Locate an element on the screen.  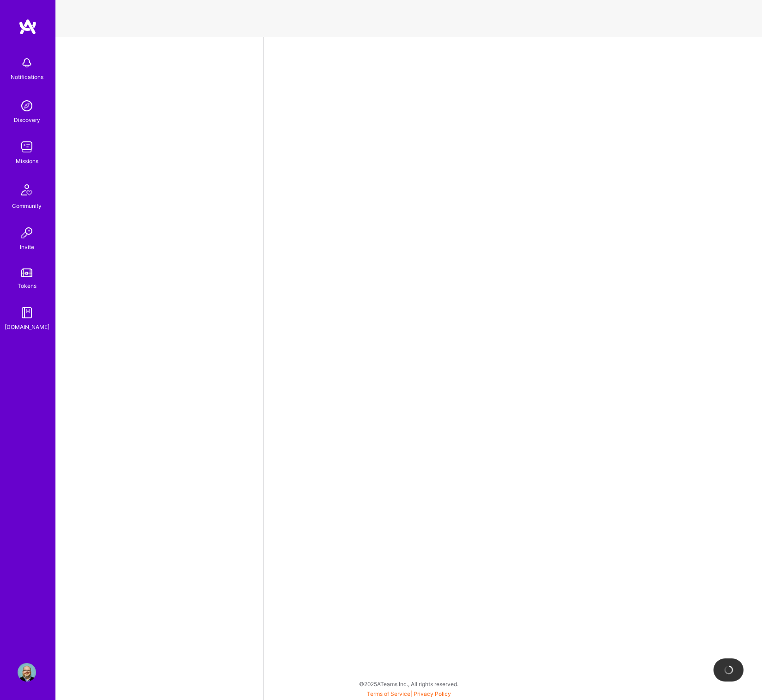
img: Invite is located at coordinates (27, 233).